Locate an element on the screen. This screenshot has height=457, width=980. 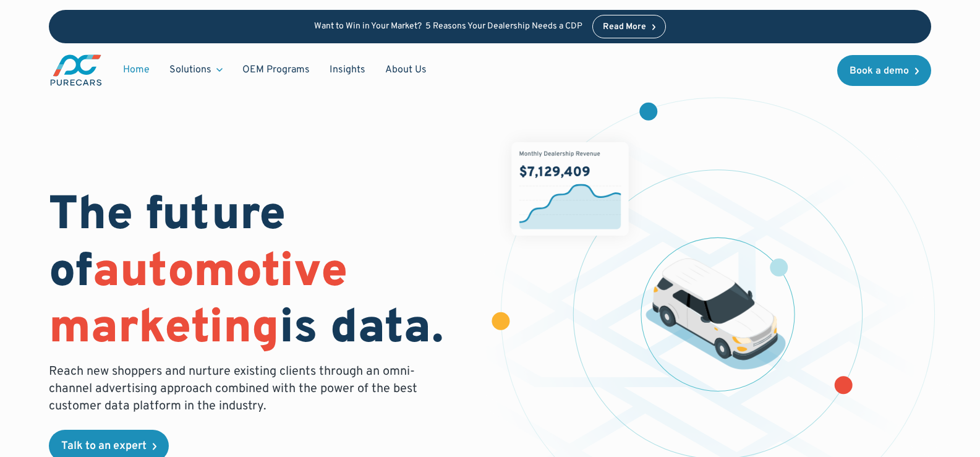
a: Book a demo is located at coordinates (885, 70).